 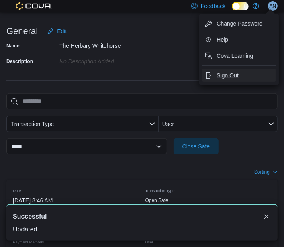 What do you see at coordinates (113, 60) in the screenshot?
I see `div: No Description added` at bounding box center [113, 60].